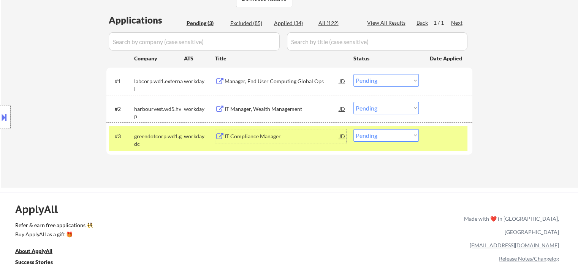  What do you see at coordinates (282, 136) in the screenshot?
I see `div: IT Compliance Manager` at bounding box center [282, 136].